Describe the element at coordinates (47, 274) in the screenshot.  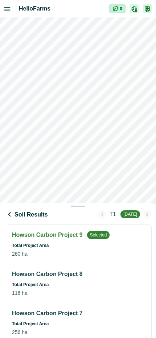
I see `p: Howson Carbon Project 8` at that location.